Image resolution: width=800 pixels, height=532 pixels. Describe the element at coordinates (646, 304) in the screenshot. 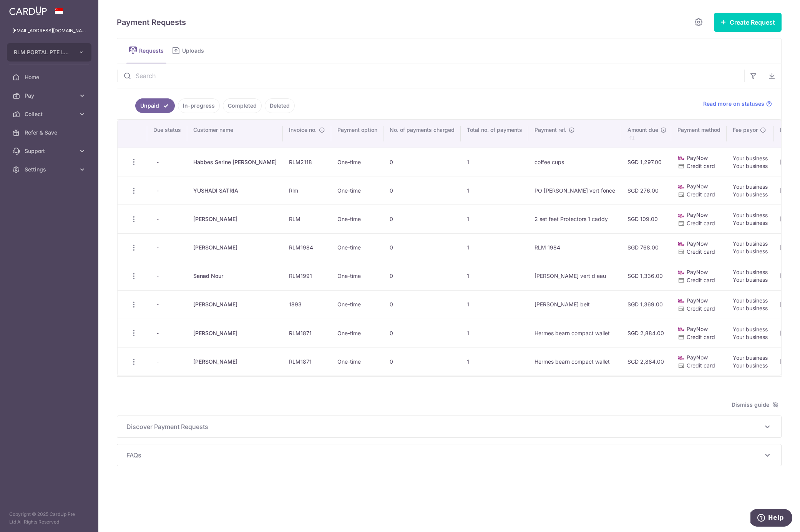

I see `td: SGD 1,369.00` at that location.